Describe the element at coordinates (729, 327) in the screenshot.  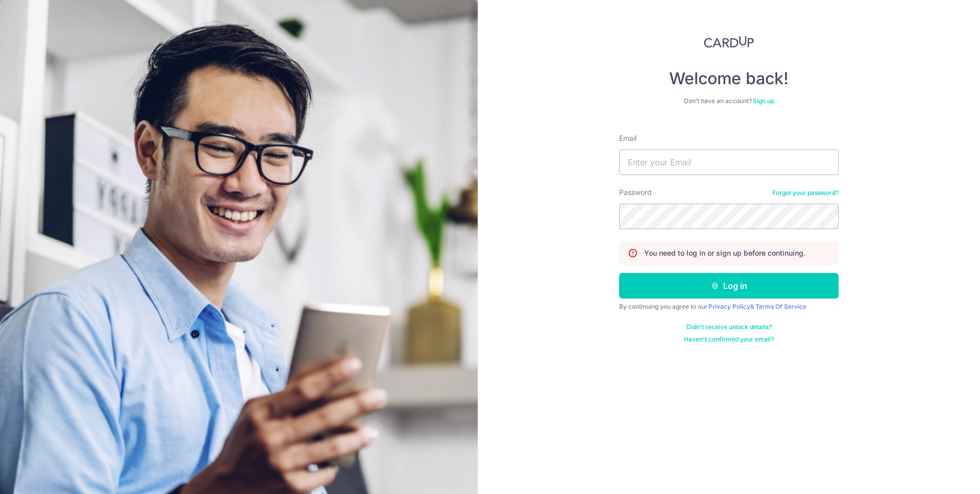
I see `a: Didn't receive unlock details?` at that location.